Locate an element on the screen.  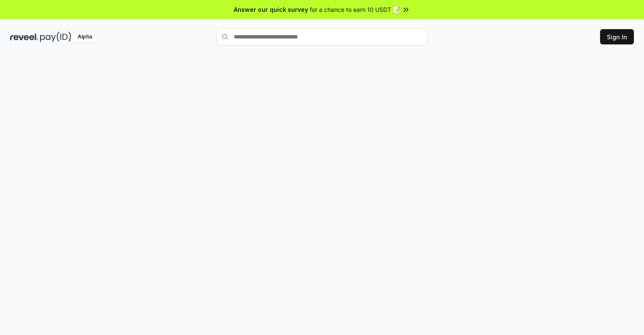
span: Answer our quick survey is located at coordinates (271, 9).